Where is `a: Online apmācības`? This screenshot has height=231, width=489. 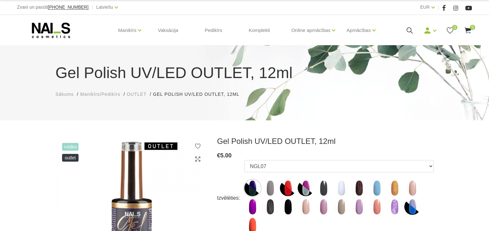 a: Online apmācības is located at coordinates (310, 30).